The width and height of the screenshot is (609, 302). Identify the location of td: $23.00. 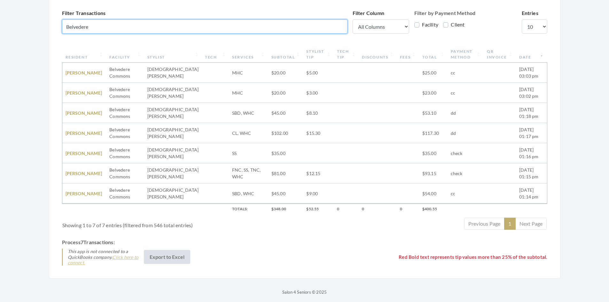
(433, 93).